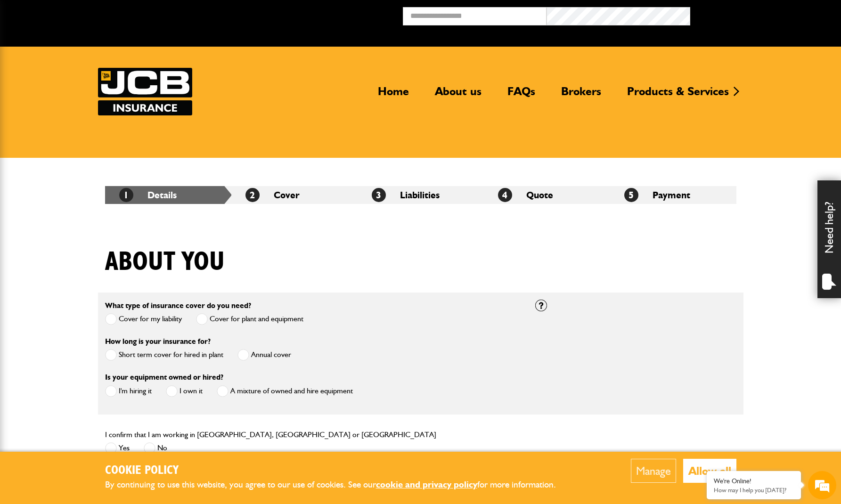 The width and height of the screenshot is (841, 504). What do you see at coordinates (426, 484) in the screenshot?
I see `a: cookie and privacy policy` at bounding box center [426, 484].